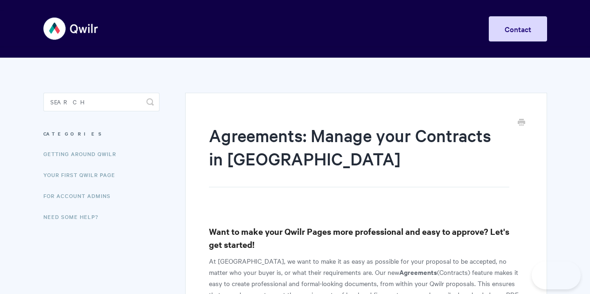  What do you see at coordinates (365, 238) in the screenshot?
I see `h3: Want to make your Qwilr Pages more professional and easy to approve? Let's get started!` at bounding box center [365, 238].